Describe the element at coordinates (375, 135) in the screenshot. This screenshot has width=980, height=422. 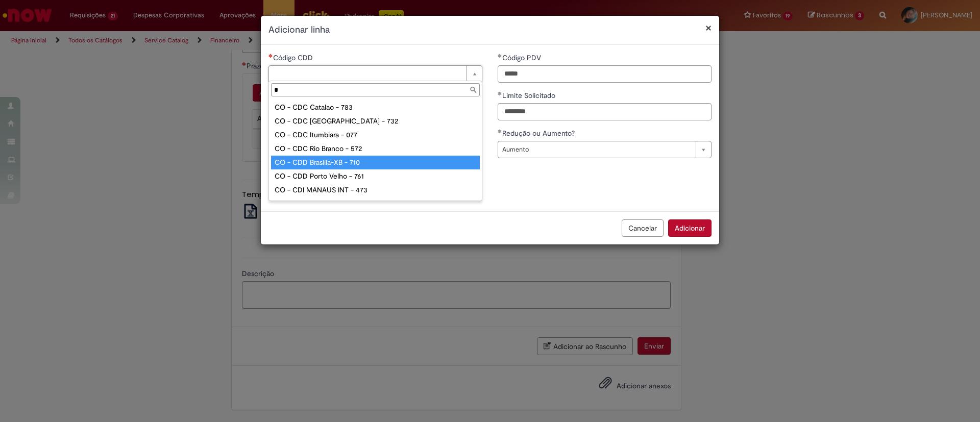
I see `div: CO - CDC Itumbiara - 077` at that location.